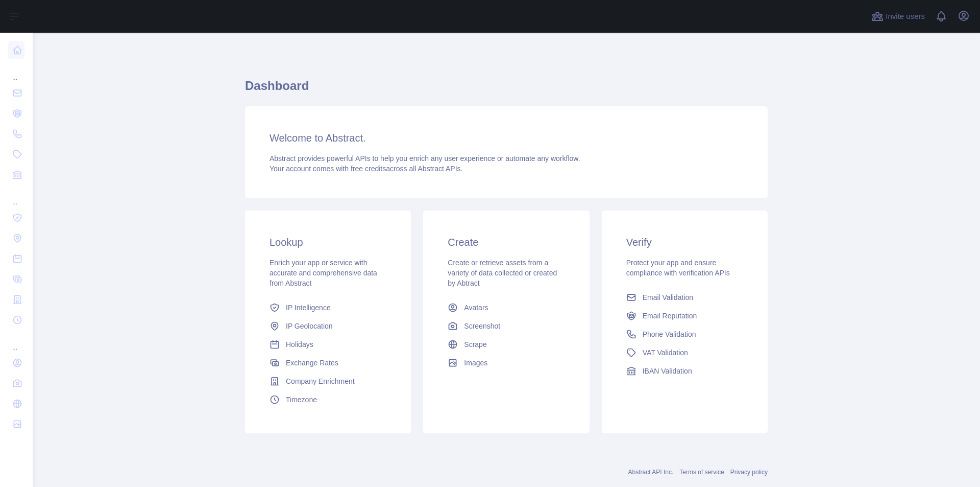  I want to click on h3: Verify, so click(685, 242).